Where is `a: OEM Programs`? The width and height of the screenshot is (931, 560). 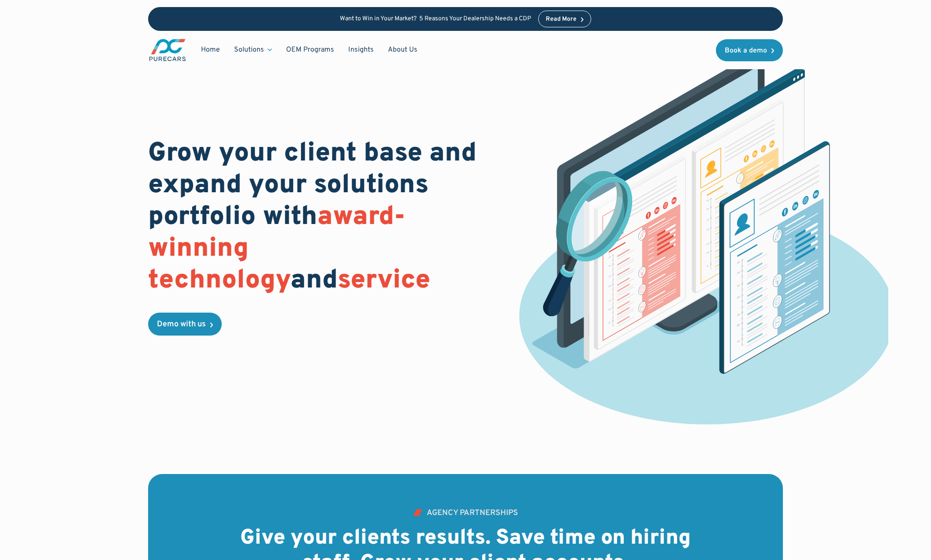 a: OEM Programs is located at coordinates (310, 50).